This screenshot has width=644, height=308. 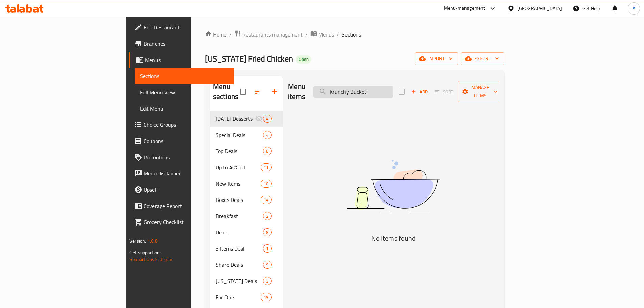 What do you see at coordinates (240, 151) in the screenshot?
I see `span: Top Deals` at bounding box center [240, 151].